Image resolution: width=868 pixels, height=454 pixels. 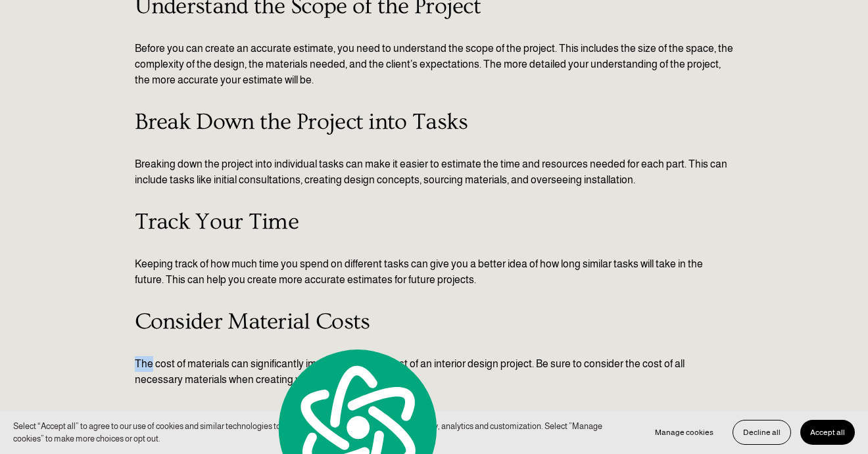 What do you see at coordinates (434, 222) in the screenshot?
I see `h3: Track Your Time` at bounding box center [434, 222].